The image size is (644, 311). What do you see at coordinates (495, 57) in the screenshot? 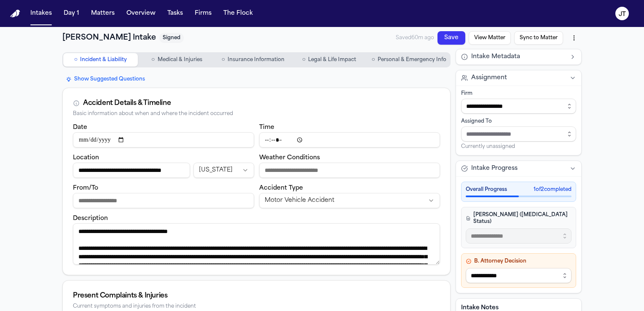
I see `span: Intake Metadata` at bounding box center [495, 57].